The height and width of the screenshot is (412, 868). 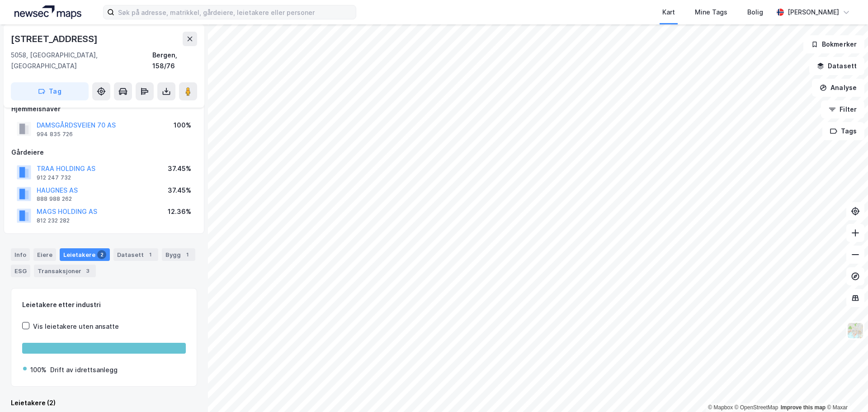 What do you see at coordinates (855, 330) in the screenshot?
I see `img: Z` at bounding box center [855, 330].